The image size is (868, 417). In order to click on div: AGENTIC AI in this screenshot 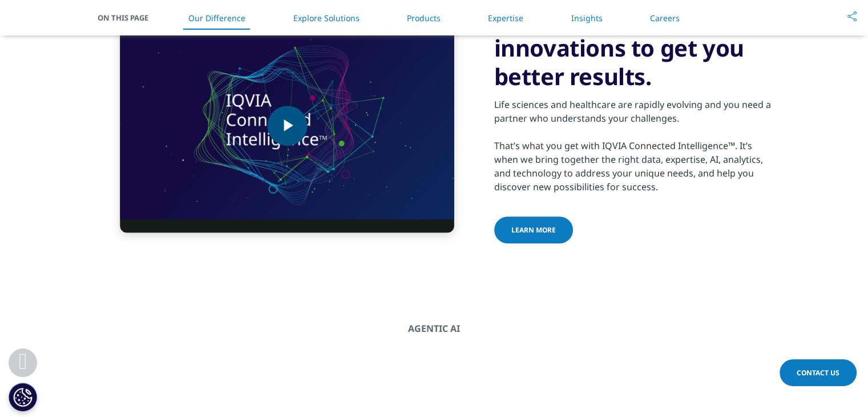, I will do `click(434, 329)`.